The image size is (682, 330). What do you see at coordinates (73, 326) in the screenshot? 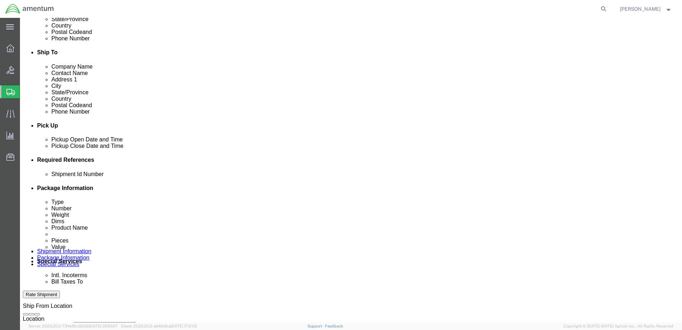
I see `span: Server: 2025.20.0-734e5bc92d9` at bounding box center [73, 326].